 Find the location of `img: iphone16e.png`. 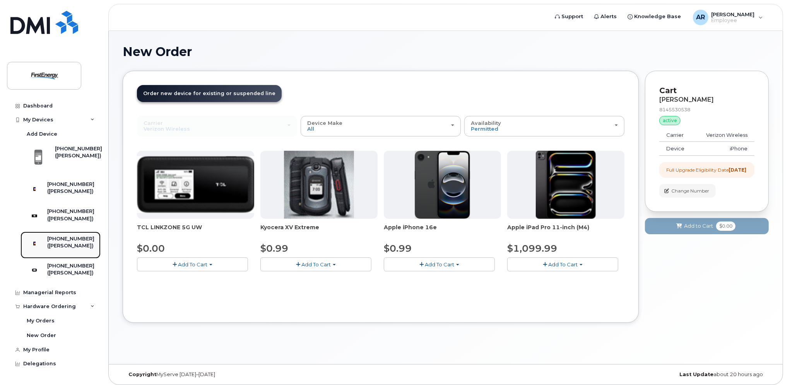

img: iphone16e.png is located at coordinates (442, 185).